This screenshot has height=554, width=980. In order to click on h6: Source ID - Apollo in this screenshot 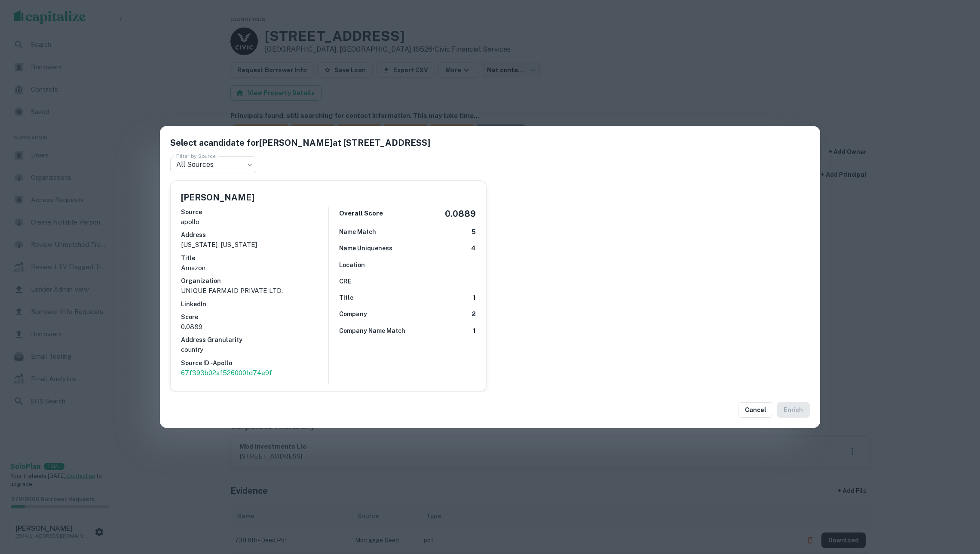, I will do `click(254, 362)`.